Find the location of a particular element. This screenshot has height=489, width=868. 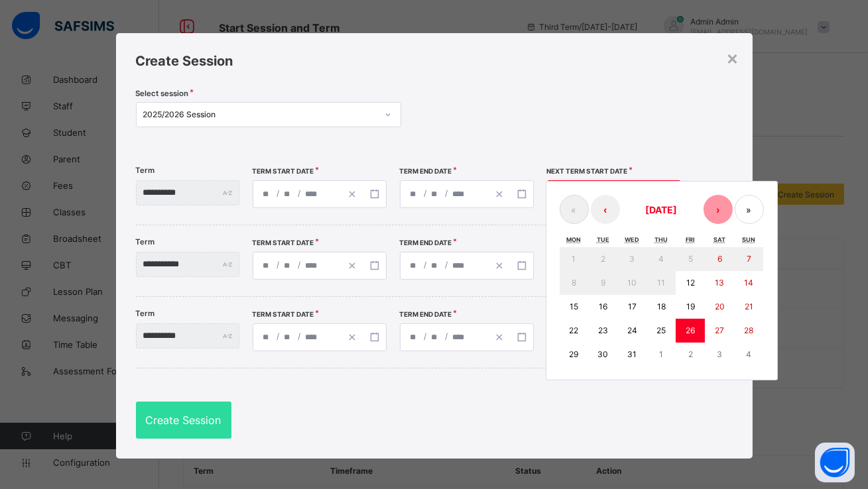

span: Select session is located at coordinates (162, 94).